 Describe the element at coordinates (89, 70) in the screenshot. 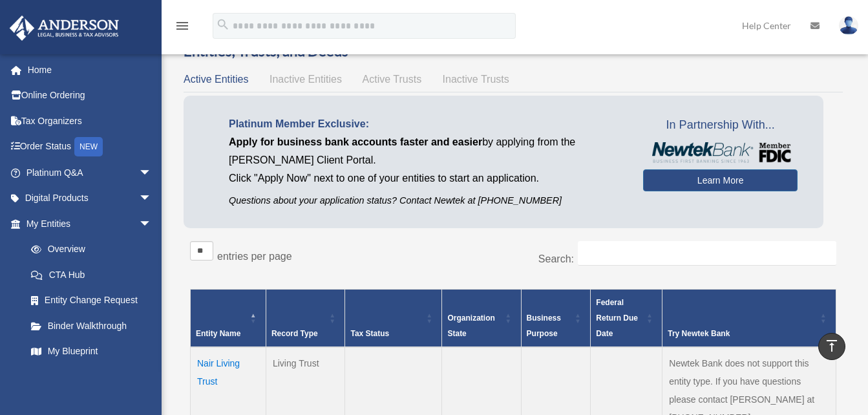

I see `a: Home` at that location.